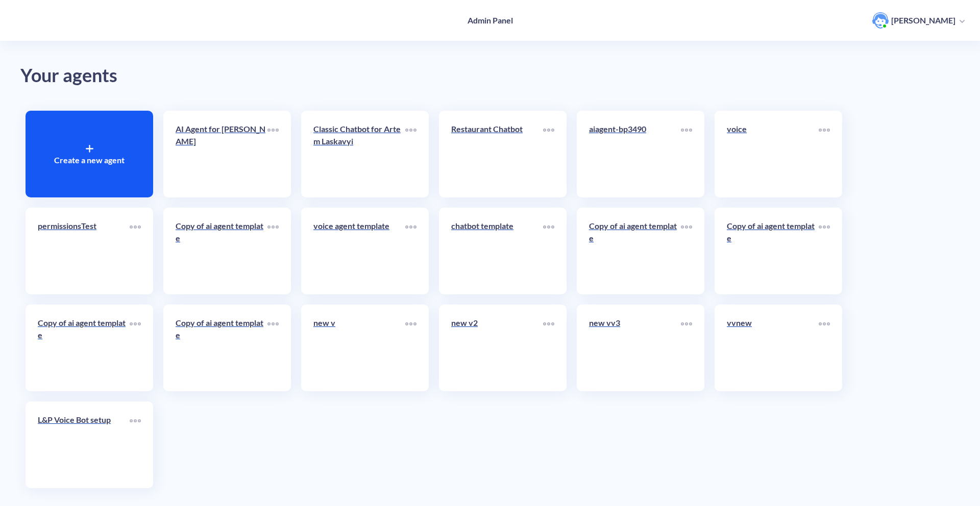 This screenshot has height=506, width=980. I want to click on img: user photo, so click(881, 21).